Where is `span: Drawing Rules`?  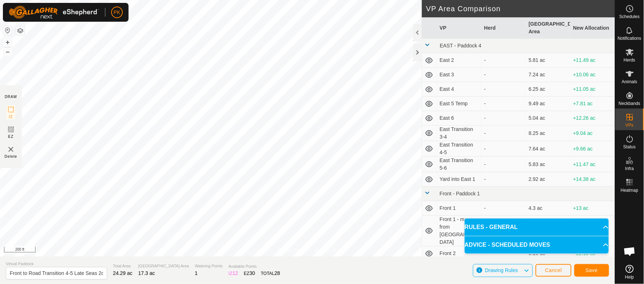
span: Drawing Rules is located at coordinates (501, 270).